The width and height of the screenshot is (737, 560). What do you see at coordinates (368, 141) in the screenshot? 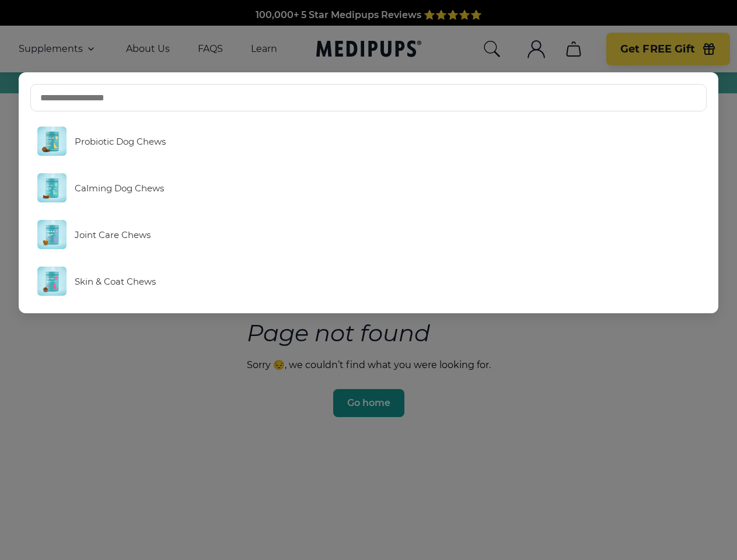
I see `a: Probiotic Dog Chews` at bounding box center [368, 141].